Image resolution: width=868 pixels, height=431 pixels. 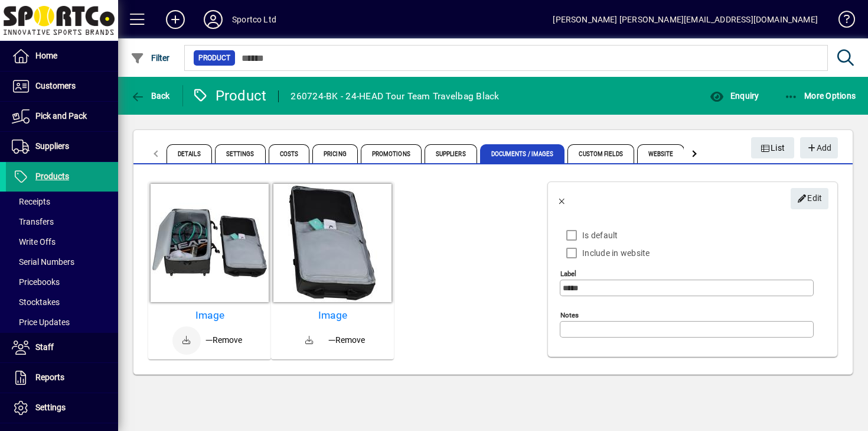 What do you see at coordinates (254, 20) in the screenshot?
I see `div: Sportco Ltd` at bounding box center [254, 20].